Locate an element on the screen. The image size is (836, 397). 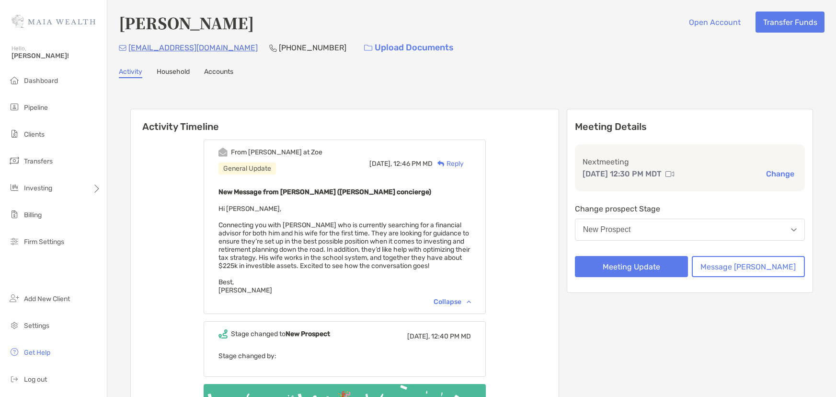
img: investing icon is located at coordinates (14, 187).